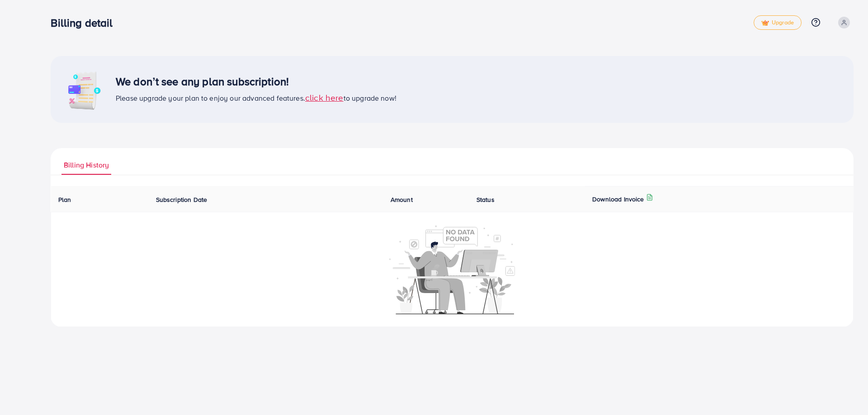 Image resolution: width=868 pixels, height=415 pixels. What do you see at coordinates (324, 97) in the screenshot?
I see `span: click here` at bounding box center [324, 97].